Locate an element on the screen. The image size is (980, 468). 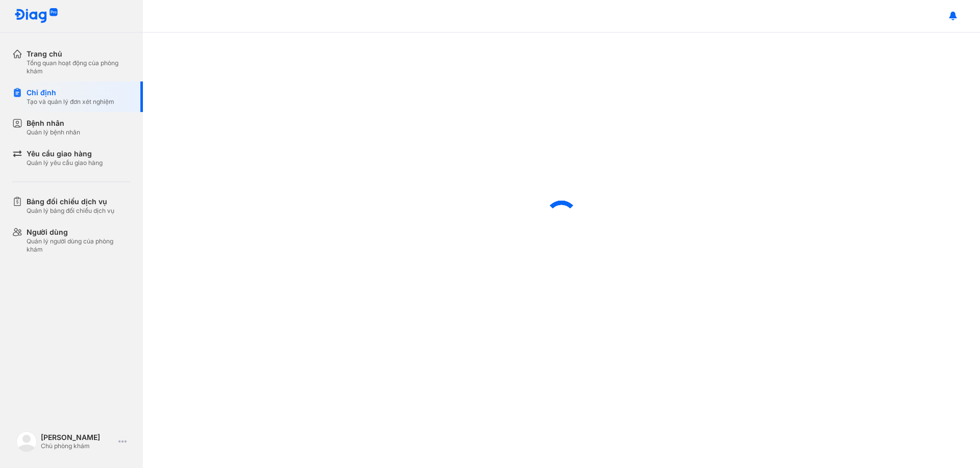
div: Quản lý bệnh nhân is located at coordinates (54, 133).